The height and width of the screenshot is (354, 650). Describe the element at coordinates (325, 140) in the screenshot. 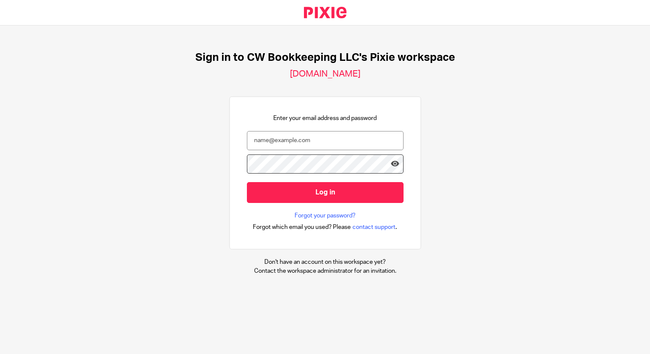

I see `input: name@example.com` at that location.